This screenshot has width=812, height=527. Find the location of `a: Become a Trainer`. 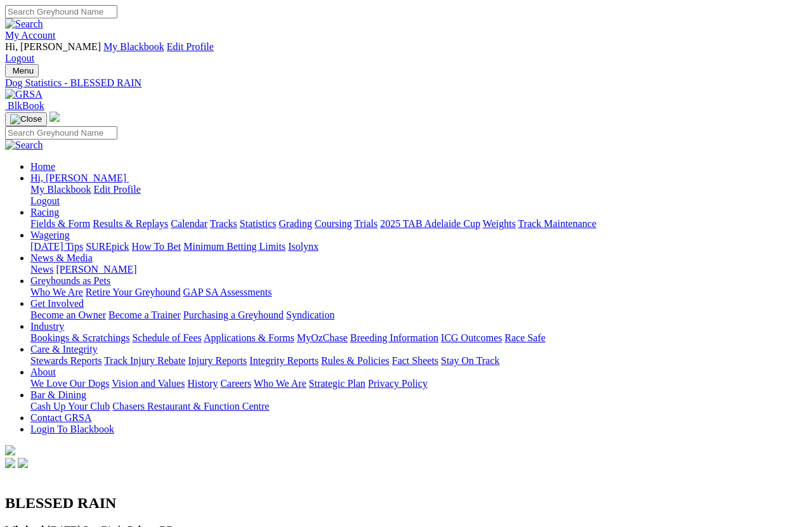

a: Become a Trainer is located at coordinates (145, 315).